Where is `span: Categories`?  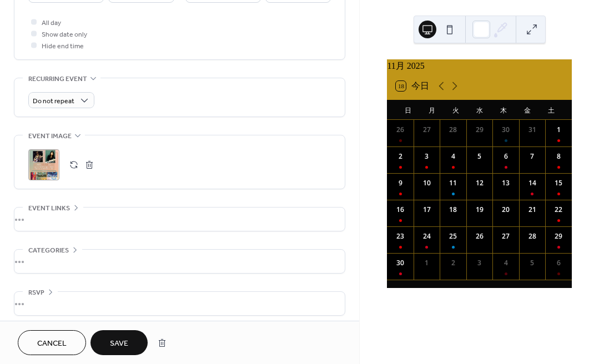 span: Categories is located at coordinates (48, 250).